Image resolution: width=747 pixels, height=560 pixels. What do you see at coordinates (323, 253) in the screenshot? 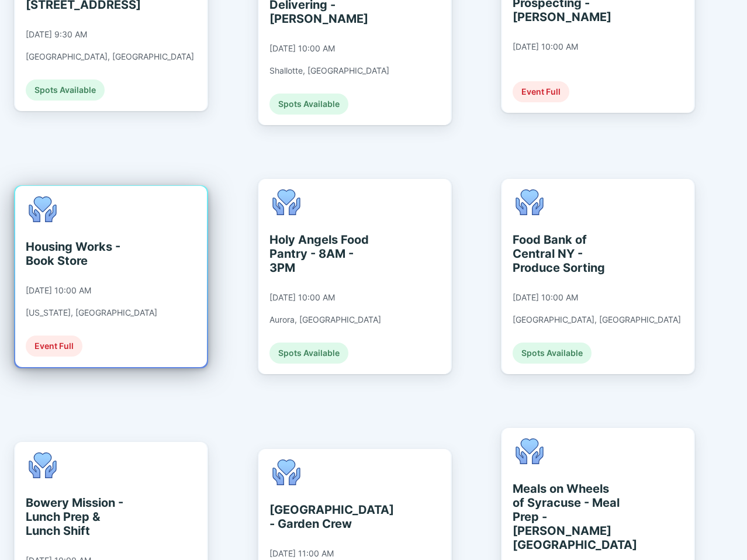
I see `div: Holy Angels Food Pantry - 8AM - 3PM` at bounding box center [323, 253].